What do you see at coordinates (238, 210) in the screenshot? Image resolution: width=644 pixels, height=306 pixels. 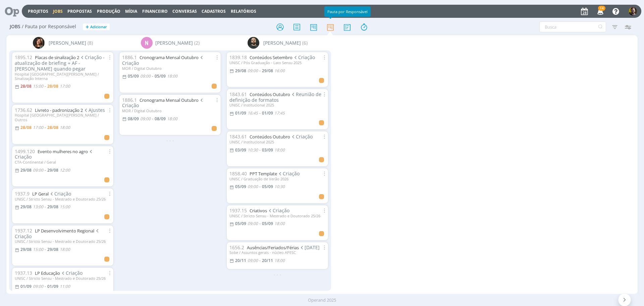 I see `span: 1937.15` at bounding box center [238, 210].